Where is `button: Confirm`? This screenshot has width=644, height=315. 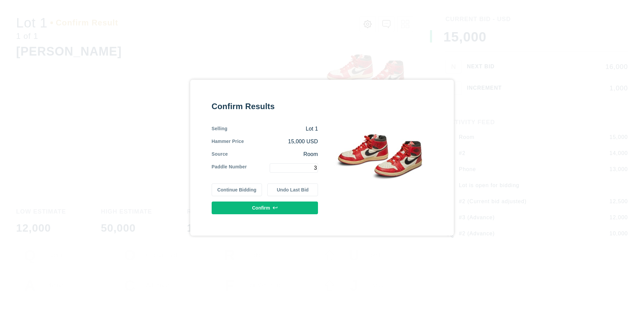
button: Confirm is located at coordinates (265, 208).